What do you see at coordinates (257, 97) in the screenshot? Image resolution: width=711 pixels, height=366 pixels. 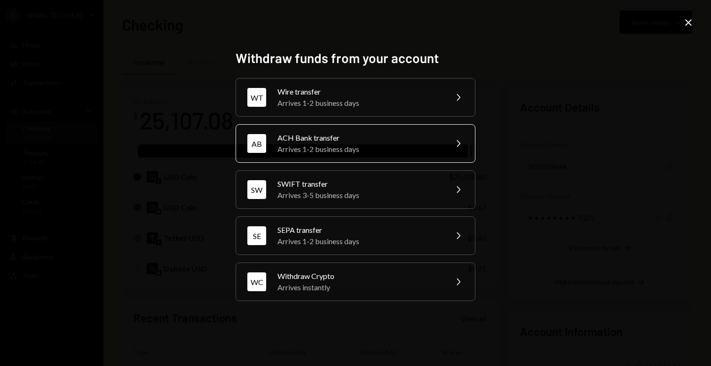 I see `div: WT` at bounding box center [257, 97].